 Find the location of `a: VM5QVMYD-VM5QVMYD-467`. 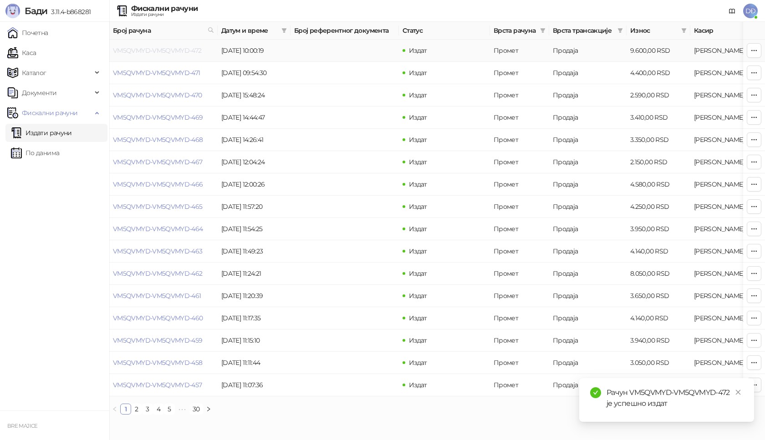

a: VM5QVMYD-VM5QVMYD-467 is located at coordinates (158, 162).